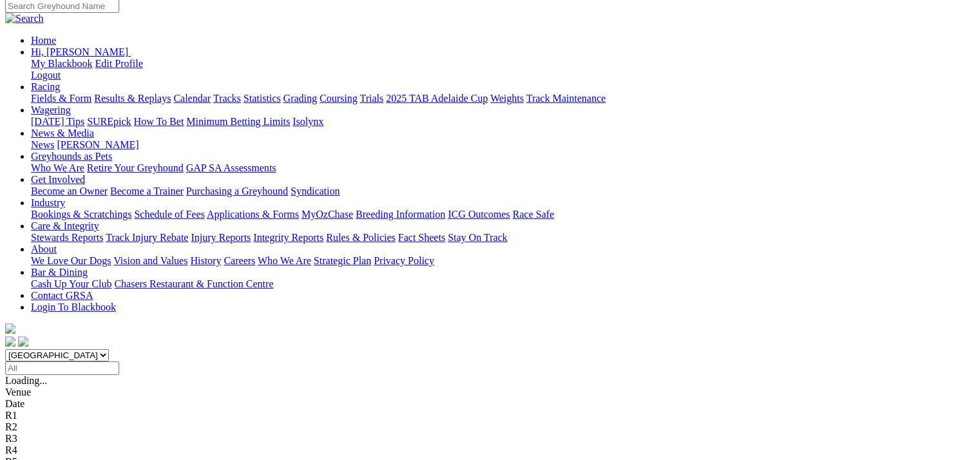  Describe the element at coordinates (25, 19) in the screenshot. I see `img: Search` at that location.